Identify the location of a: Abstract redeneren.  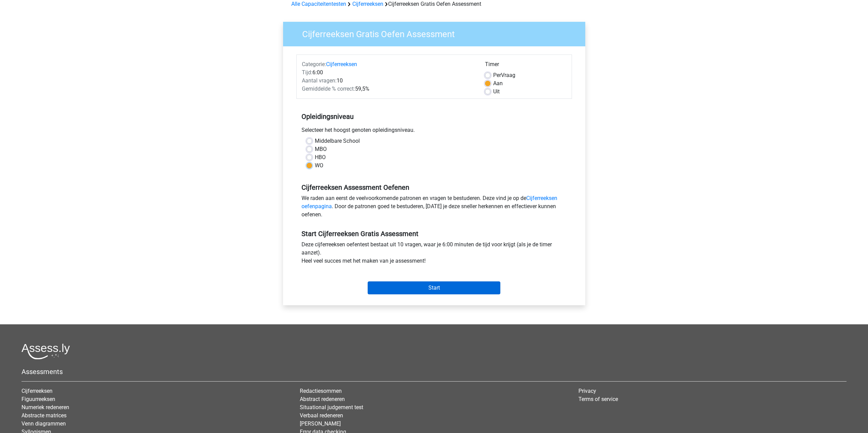
(322, 399).